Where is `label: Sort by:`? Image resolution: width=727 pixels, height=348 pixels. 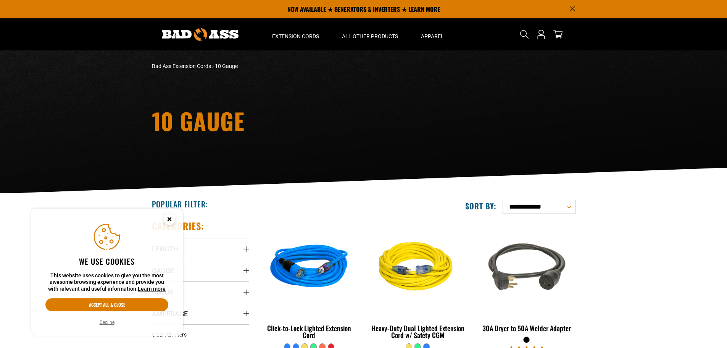 label: Sort by: is located at coordinates (481, 206).